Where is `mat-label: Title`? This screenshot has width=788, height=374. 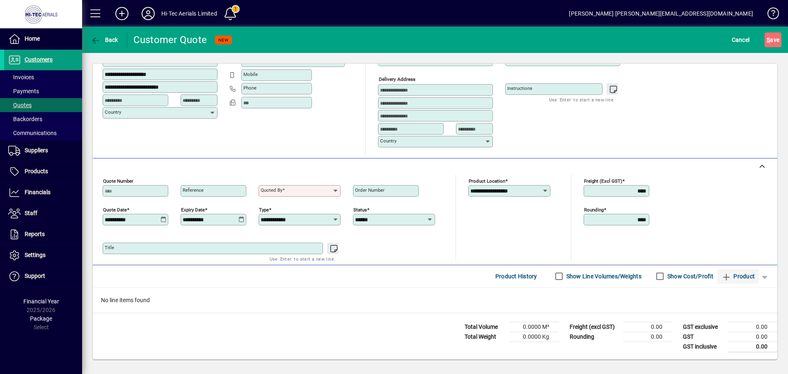
mat-label: Title is located at coordinates (109, 247).